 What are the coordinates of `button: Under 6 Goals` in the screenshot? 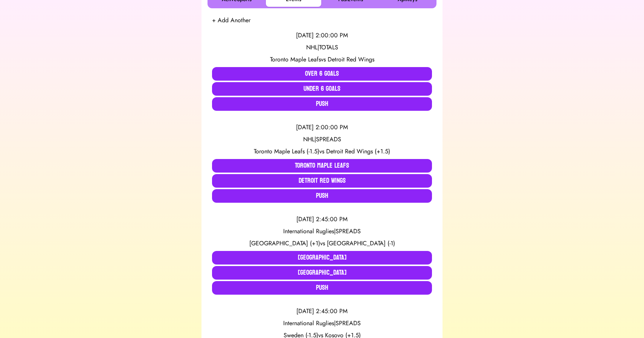 It's located at (322, 89).